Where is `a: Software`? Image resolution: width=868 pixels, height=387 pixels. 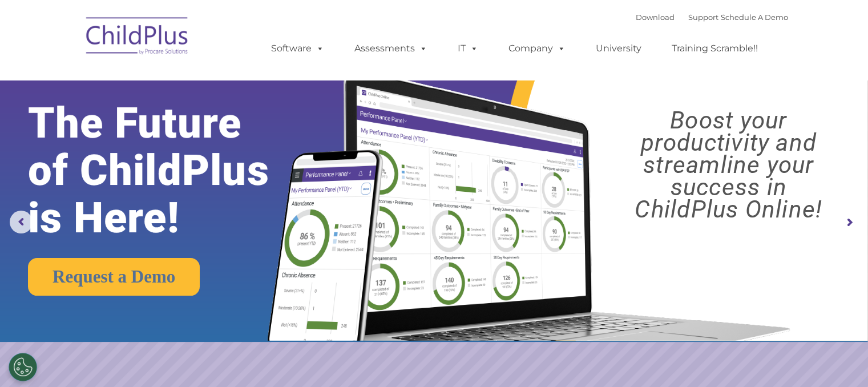
a: Software is located at coordinates (297, 48).